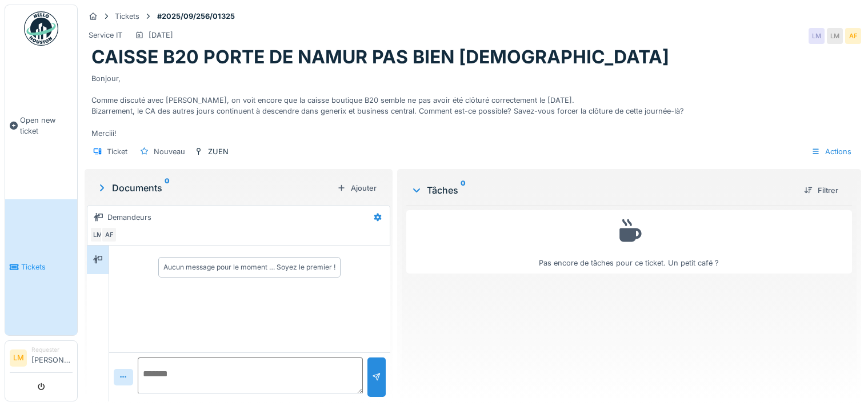 The width and height of the screenshot is (868, 406). What do you see at coordinates (129, 217) in the screenshot?
I see `div: Demandeurs` at bounding box center [129, 217].